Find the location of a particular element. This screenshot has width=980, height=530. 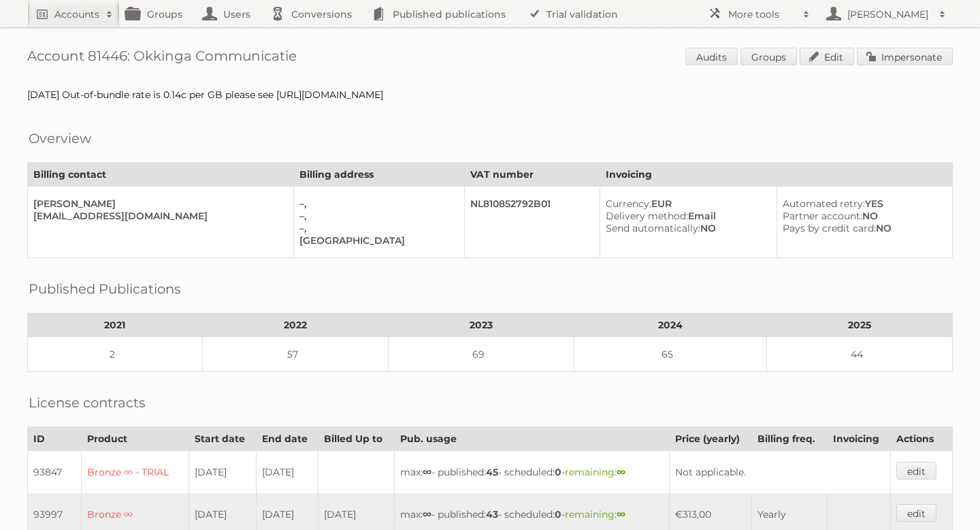

span: Pays by credit card: is located at coordinates (829, 228).